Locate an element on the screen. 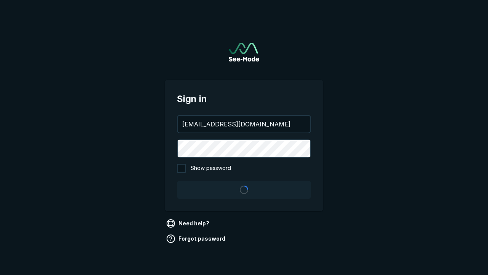  span: Show password is located at coordinates (211, 168).